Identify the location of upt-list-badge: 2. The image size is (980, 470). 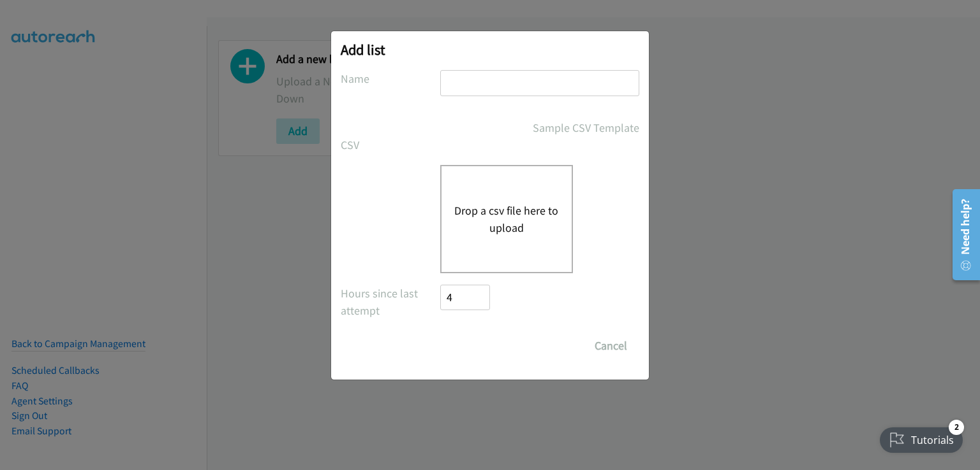
(85, 12).